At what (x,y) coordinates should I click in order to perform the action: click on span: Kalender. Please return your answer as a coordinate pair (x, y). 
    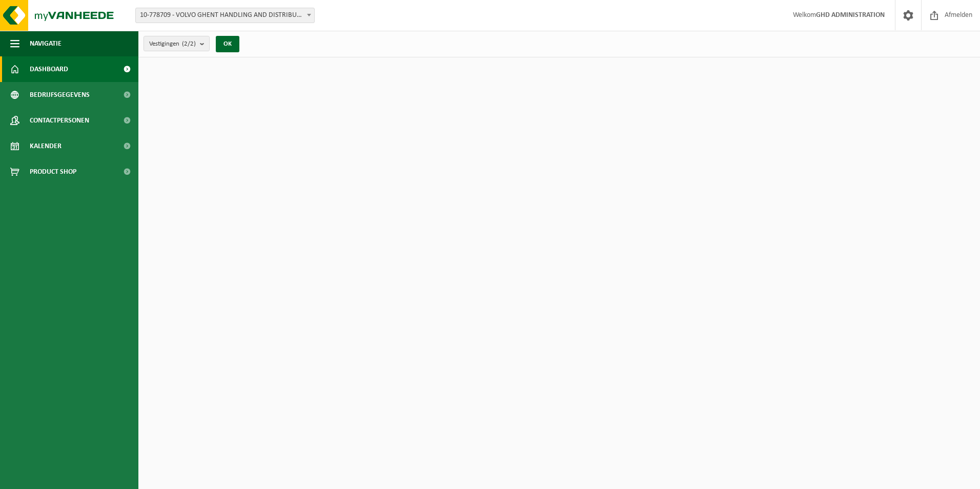
    Looking at the image, I should click on (46, 146).